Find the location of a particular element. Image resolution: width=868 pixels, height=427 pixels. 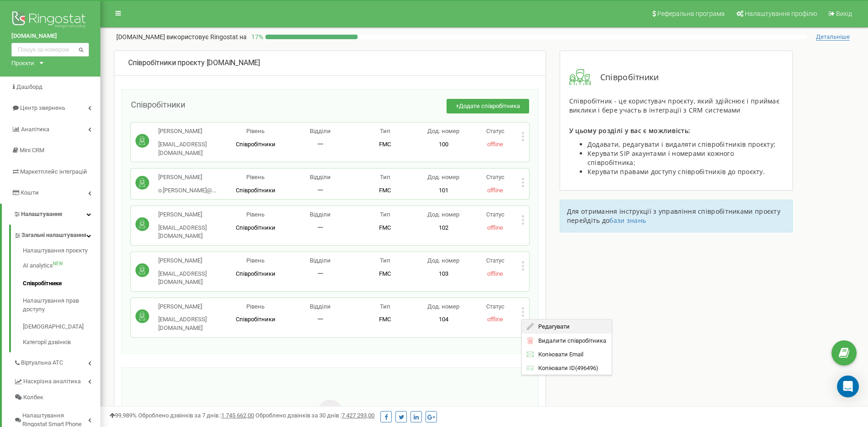

span: Керувати правами доступу співробітників до проєкту. is located at coordinates (676, 171).